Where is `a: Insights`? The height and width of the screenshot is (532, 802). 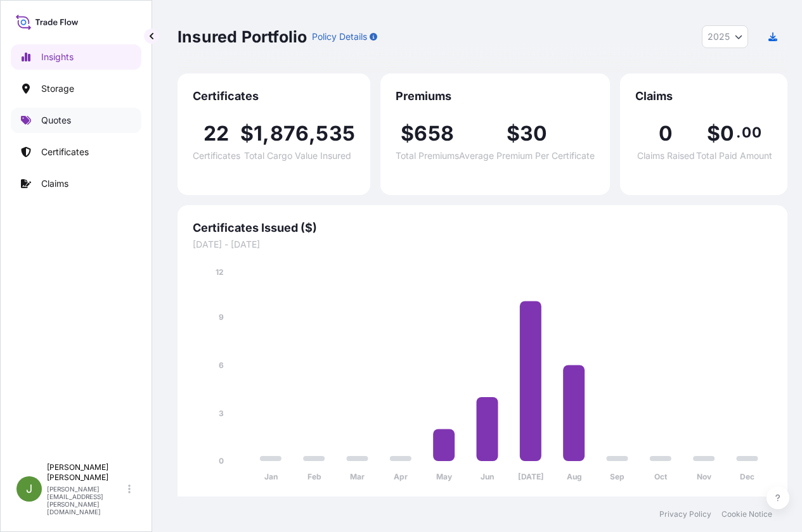 a: Insights is located at coordinates (76, 57).